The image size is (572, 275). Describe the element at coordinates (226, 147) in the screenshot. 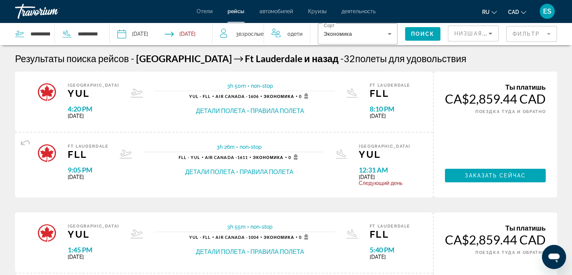

I see `span: 3h 26m` at that location.